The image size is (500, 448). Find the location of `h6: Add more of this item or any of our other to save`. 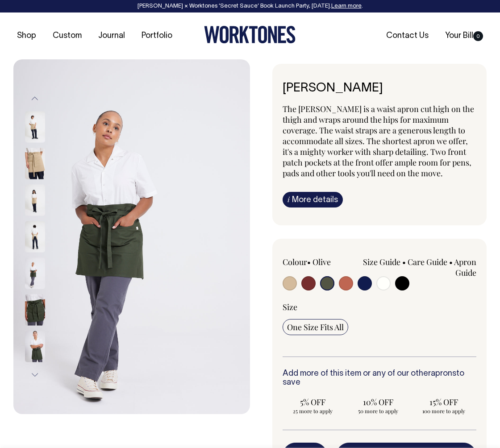

h6: Add more of this item or any of our other to save is located at coordinates (379, 378).